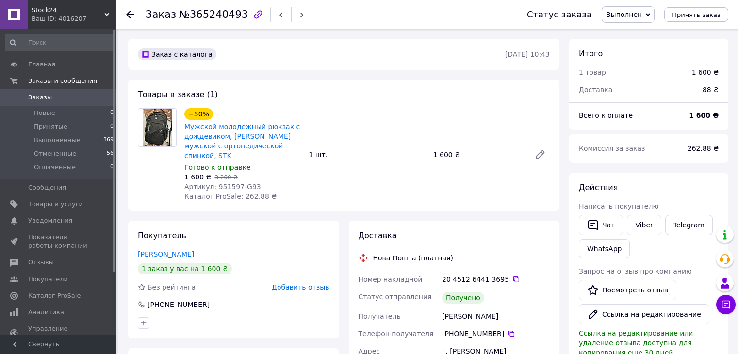 The image size is (738, 354). I want to click on div: Заказ с каталога, so click(177, 54).